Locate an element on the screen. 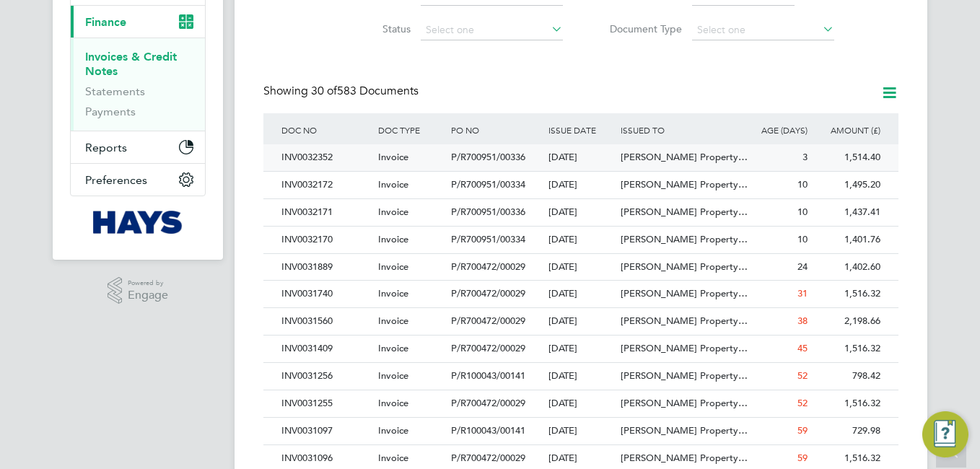  span: Powered by is located at coordinates (148, 283).